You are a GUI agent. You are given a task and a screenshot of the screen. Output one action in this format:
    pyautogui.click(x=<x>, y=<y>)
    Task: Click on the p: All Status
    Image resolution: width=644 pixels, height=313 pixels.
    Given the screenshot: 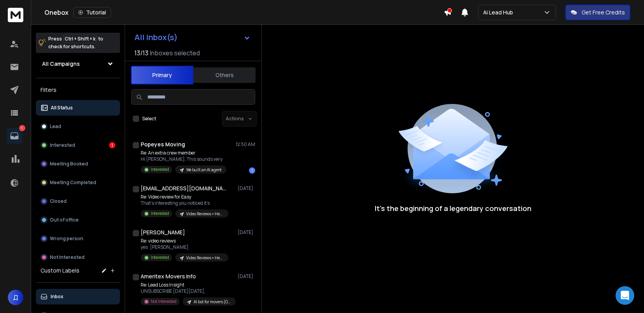 What is the action you would take?
    pyautogui.click(x=62, y=108)
    